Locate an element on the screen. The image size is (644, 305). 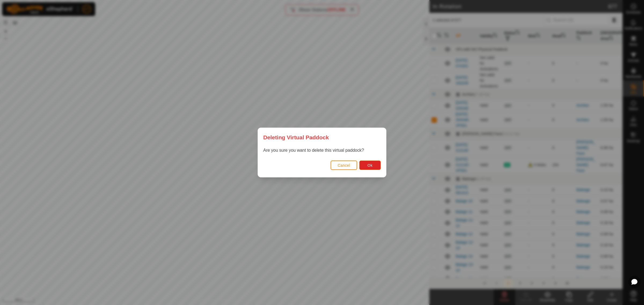
span: Ok is located at coordinates (370, 165).